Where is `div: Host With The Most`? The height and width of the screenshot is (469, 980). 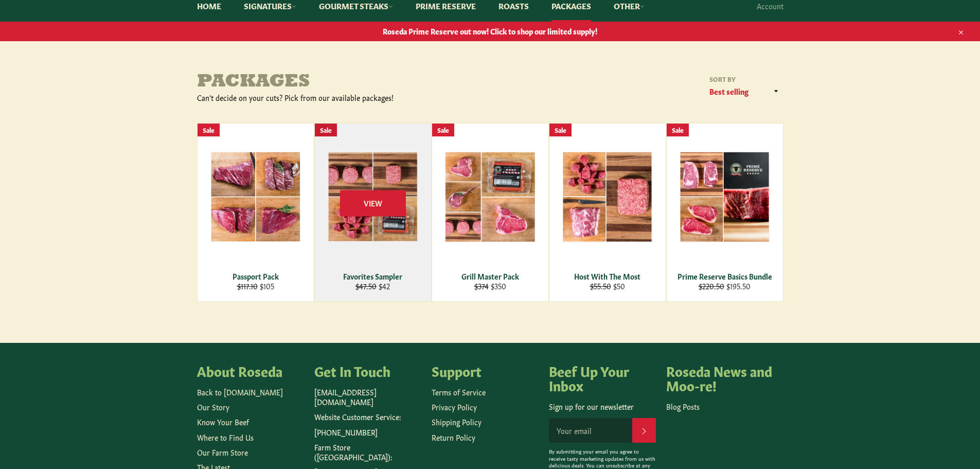 div: Host With The Most is located at coordinates (607, 276).